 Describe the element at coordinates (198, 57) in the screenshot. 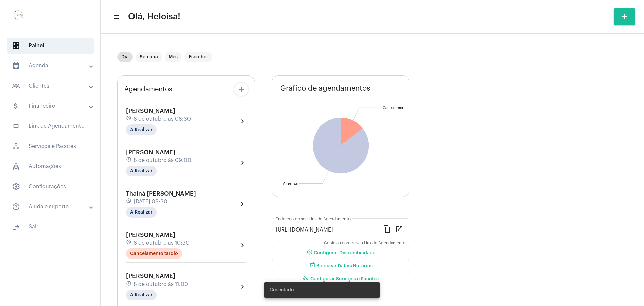

I see `mat-chip: Escolher` at that location.